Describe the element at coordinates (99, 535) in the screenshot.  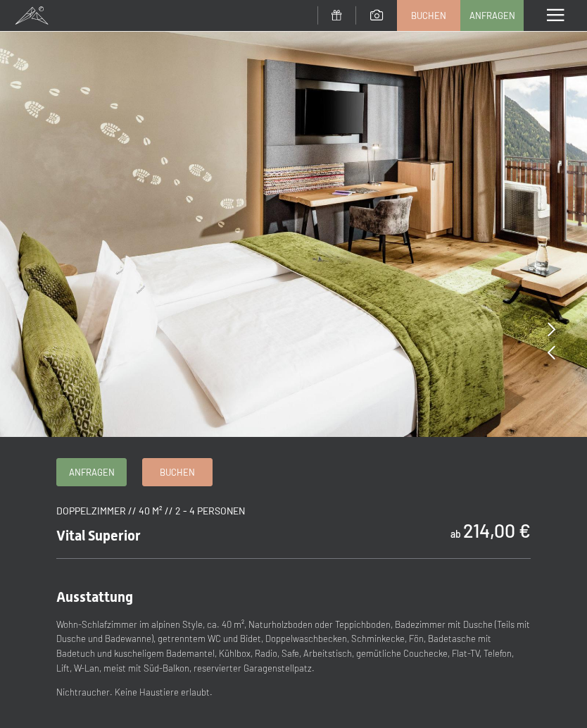
I see `span: Vital Superior` at that location.